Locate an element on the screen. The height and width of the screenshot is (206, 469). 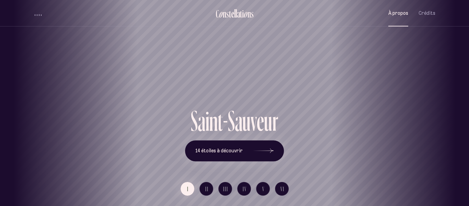
div: C is located at coordinates (217, 13).